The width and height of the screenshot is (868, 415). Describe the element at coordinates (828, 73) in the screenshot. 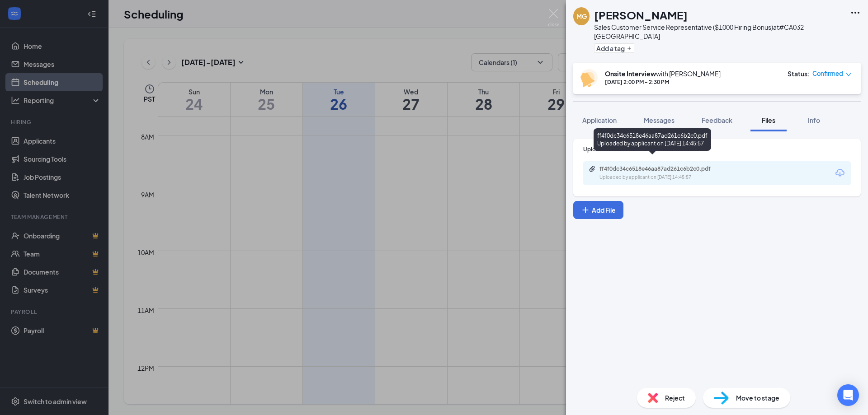

I see `span: Confirmed` at that location.